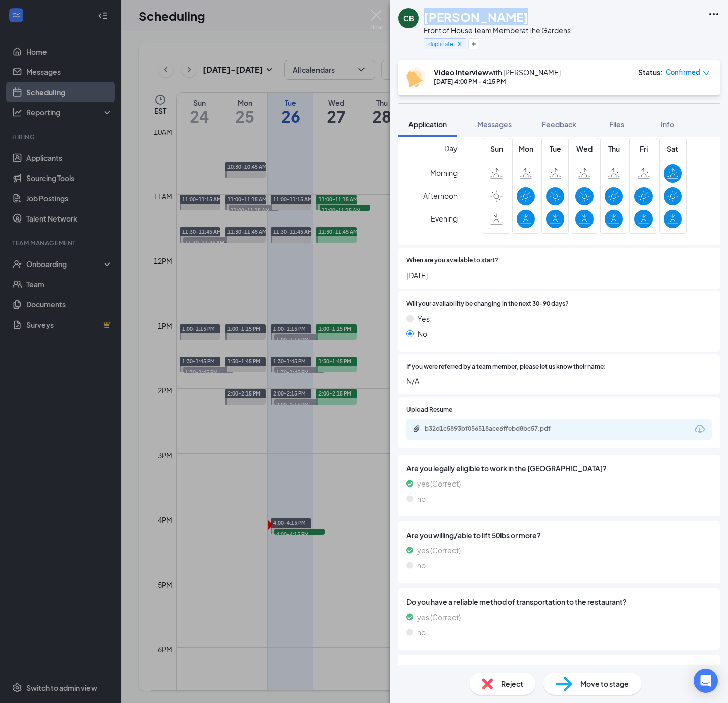 The width and height of the screenshot is (728, 703). I want to click on div: Open Intercom Messenger, so click(706, 681).